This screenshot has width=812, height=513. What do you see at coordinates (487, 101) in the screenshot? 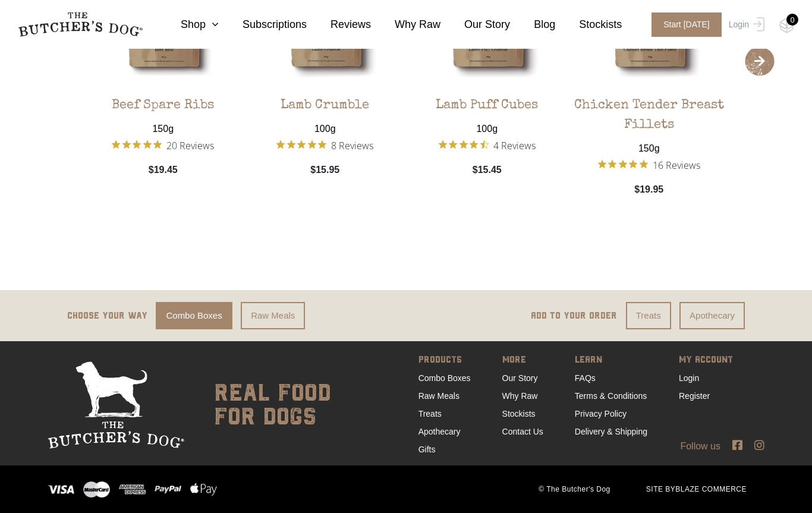
I see `div: Lamb Puff Cubes` at bounding box center [487, 101].